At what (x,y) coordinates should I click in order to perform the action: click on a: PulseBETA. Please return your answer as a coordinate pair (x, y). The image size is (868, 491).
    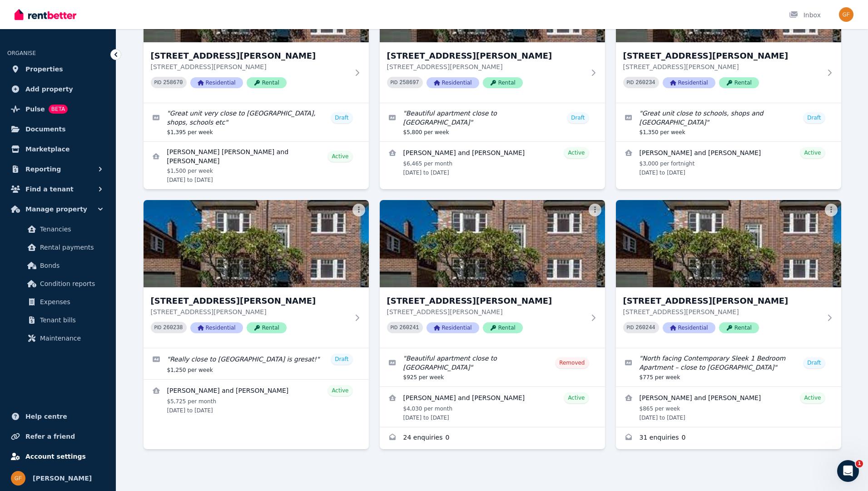
    Looking at the image, I should click on (58, 109).